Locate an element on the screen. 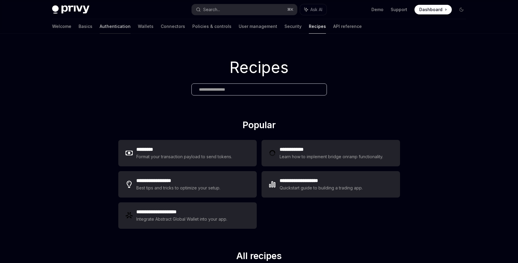 This screenshot has height=263, width=518. span: ⌘ K is located at coordinates (290, 10).